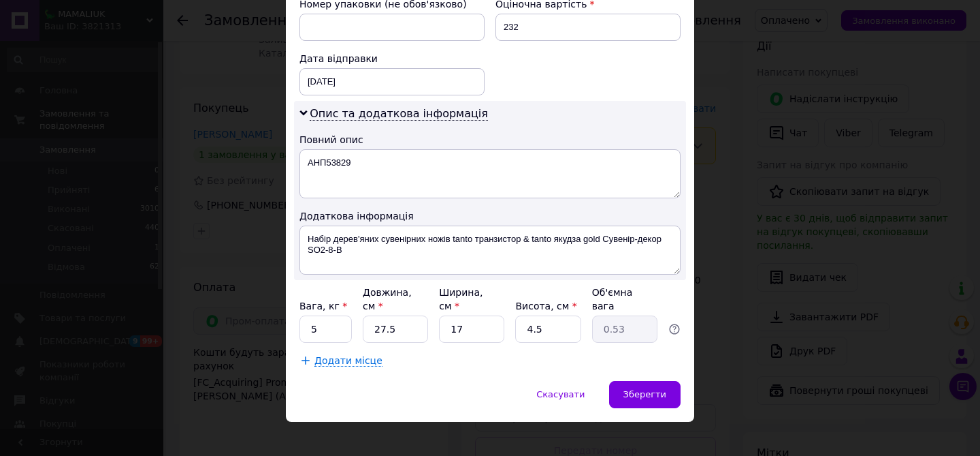  I want to click on div: Додаткова інформація, so click(490, 216).